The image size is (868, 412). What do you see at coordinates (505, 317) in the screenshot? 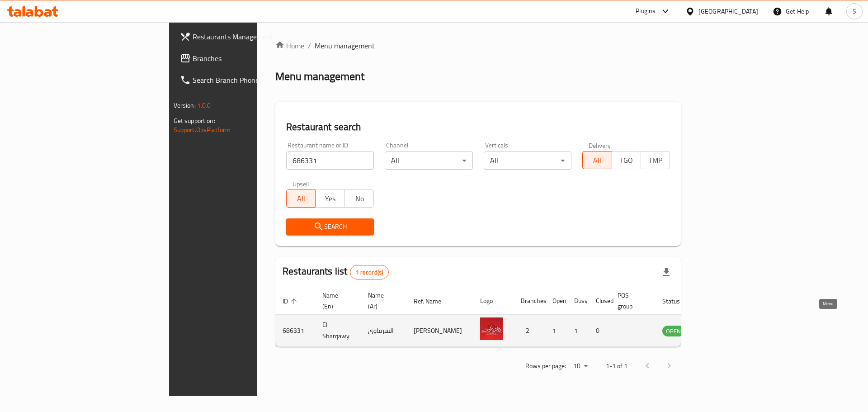
I see `table: enhanced table` at bounding box center [505, 317].